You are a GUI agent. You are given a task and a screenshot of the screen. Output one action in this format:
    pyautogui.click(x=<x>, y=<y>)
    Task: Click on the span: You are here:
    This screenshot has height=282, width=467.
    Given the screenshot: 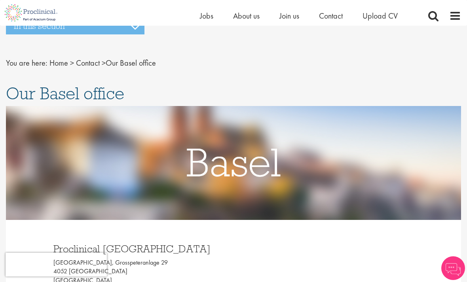 What is the action you would take?
    pyautogui.click(x=26, y=63)
    